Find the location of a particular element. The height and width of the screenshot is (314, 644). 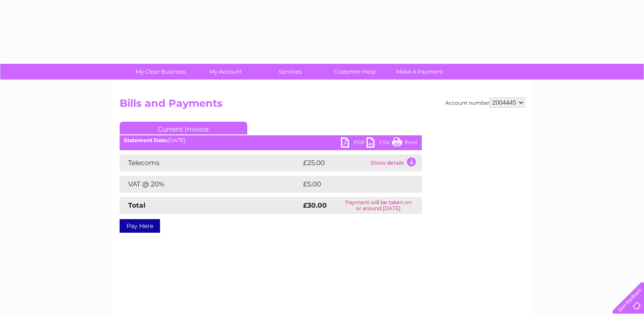

strong: Total is located at coordinates (137, 205).